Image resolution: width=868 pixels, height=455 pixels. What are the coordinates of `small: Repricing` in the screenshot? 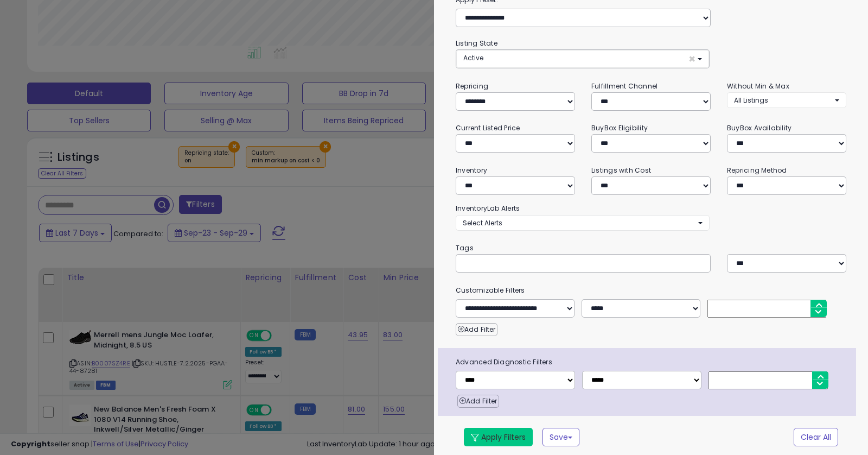 It's located at (472, 86).